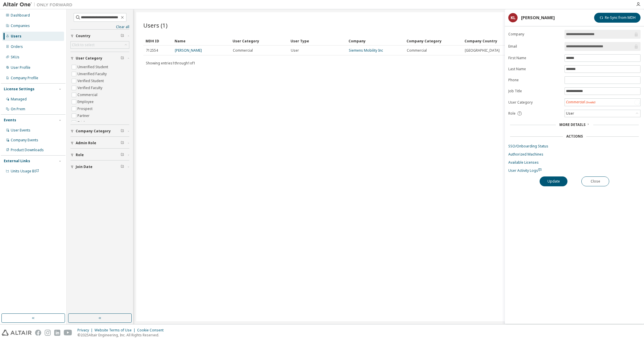 The width and height of the screenshot is (644, 341). I want to click on div: MDH ID, so click(158, 41).